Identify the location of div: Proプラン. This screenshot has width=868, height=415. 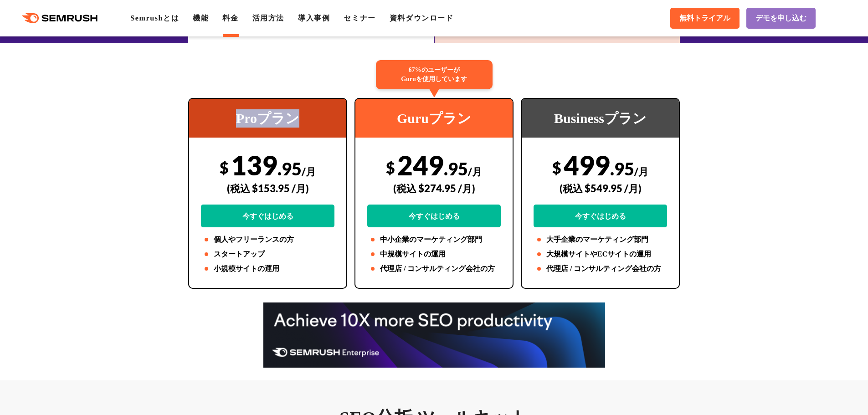
(267, 118).